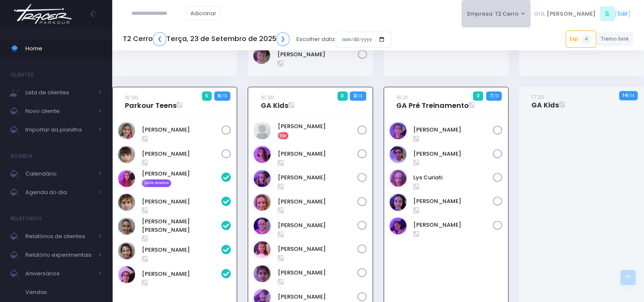 The height and width of the screenshot is (302, 644). I want to click on div: Escolher data:, so click(257, 40).